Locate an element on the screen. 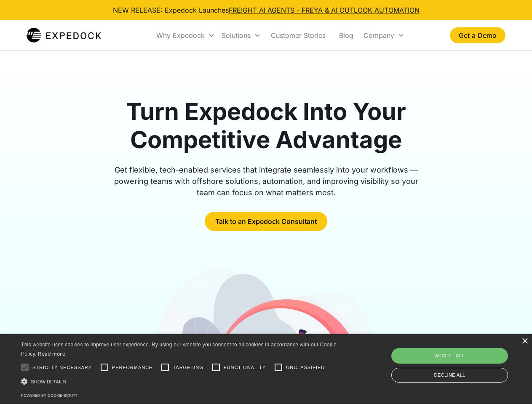 This screenshot has height=404, width=532. span: Functionality is located at coordinates (244, 367).